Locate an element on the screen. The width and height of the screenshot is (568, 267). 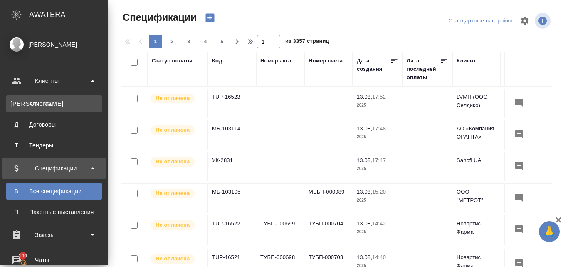
div: Все спецификации is located at coordinates (54, 191).